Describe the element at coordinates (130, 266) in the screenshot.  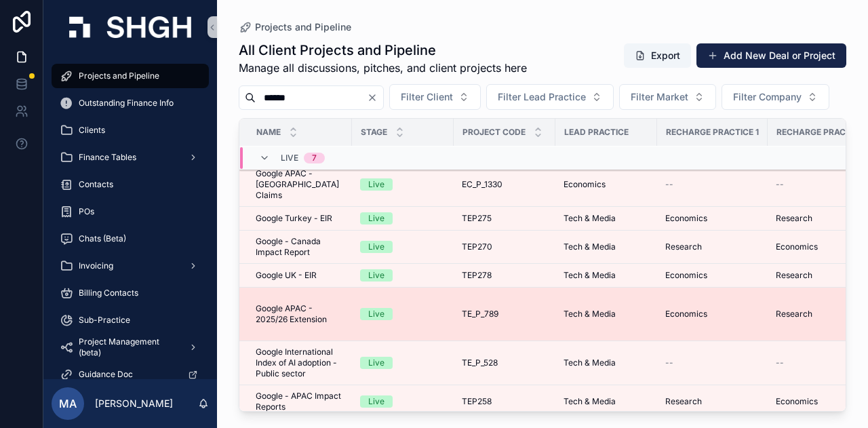
I see `a: Invoicing` at that location.